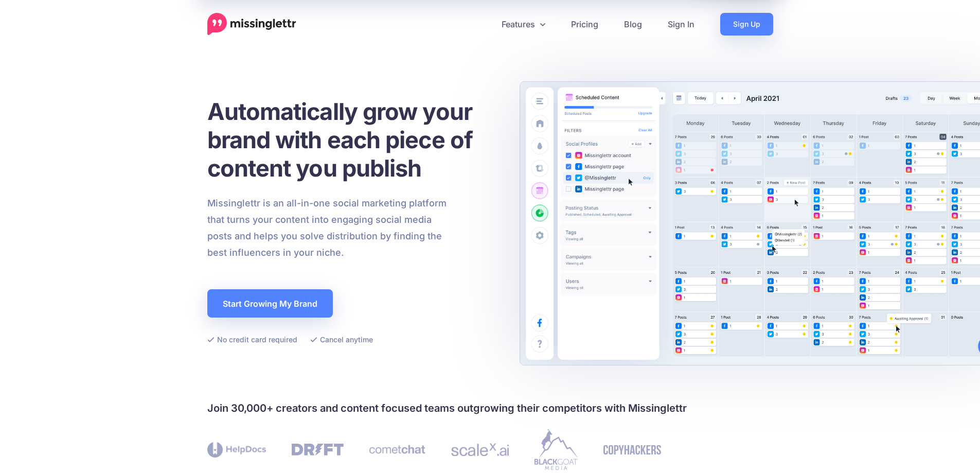 This screenshot has width=980, height=473. What do you see at coordinates (342, 339) in the screenshot?
I see `li: Cancel anytime` at bounding box center [342, 339].